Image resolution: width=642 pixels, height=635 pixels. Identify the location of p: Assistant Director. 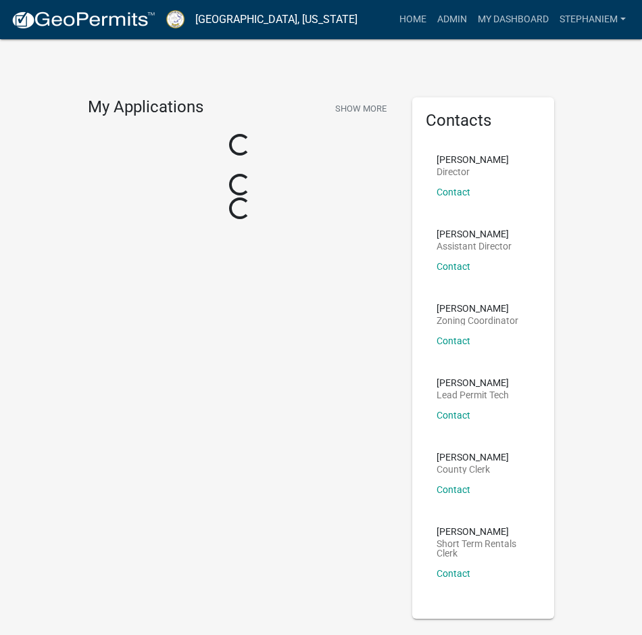
(474, 246).